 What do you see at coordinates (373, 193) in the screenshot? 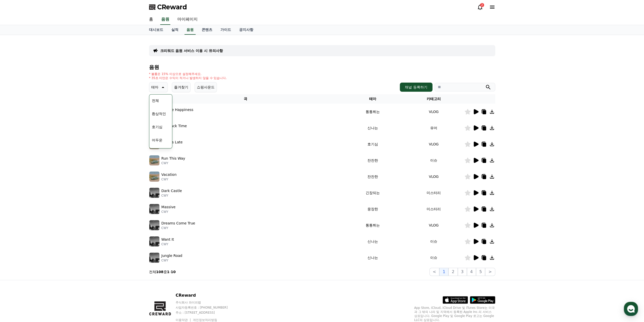
I see `td: 긴장되는` at bounding box center [373, 193].